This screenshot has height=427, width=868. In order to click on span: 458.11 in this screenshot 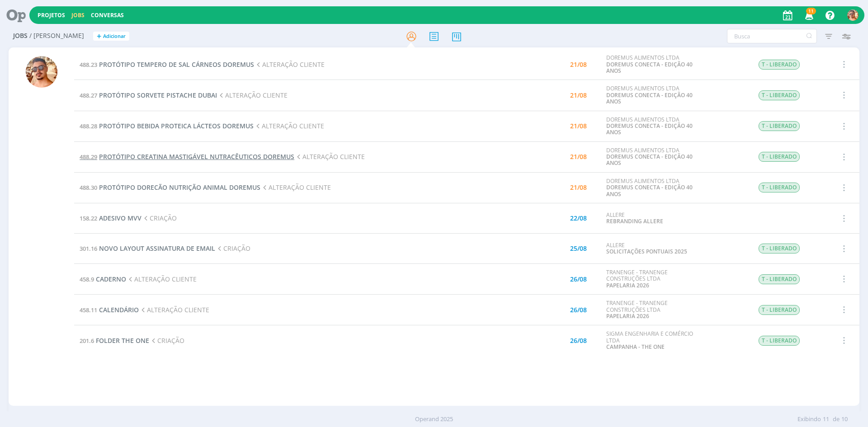, I will do `click(88, 310)`.